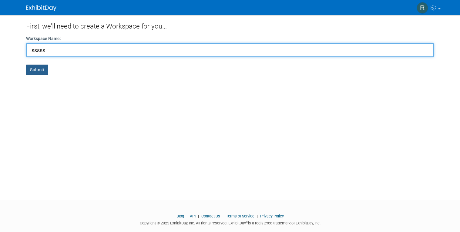 This screenshot has height=232, width=460. Describe the element at coordinates (272, 216) in the screenshot. I see `a: Privacy Policy` at that location.